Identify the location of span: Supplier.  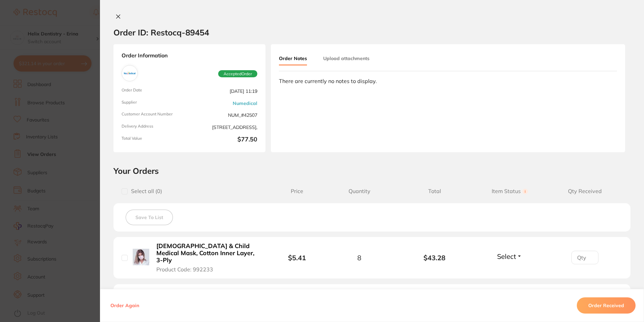
(154, 104).